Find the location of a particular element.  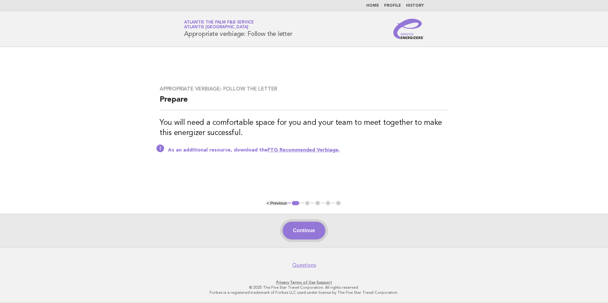

a: Home is located at coordinates (372, 6).